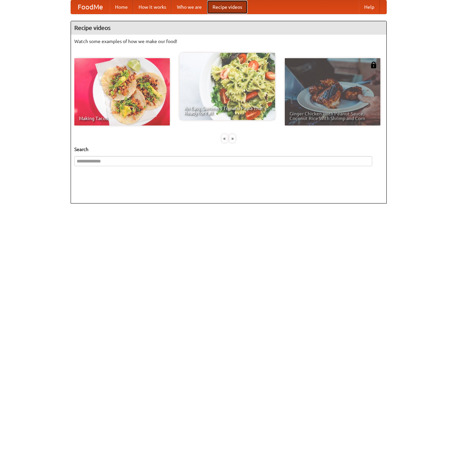  I want to click on a: An Easy, Summery Tomato Pasta That's Ready for Fall, so click(228, 86).